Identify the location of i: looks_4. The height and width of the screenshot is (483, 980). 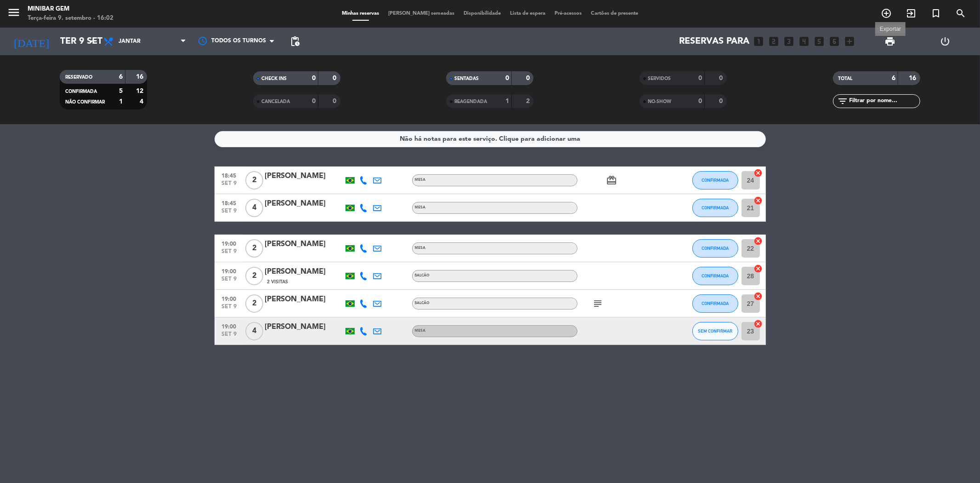
(805, 41).